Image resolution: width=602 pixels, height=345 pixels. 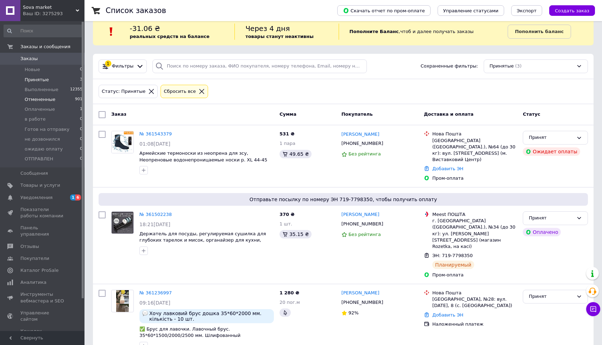 I want to click on div: Наложенный платеж, so click(x=474, y=324).